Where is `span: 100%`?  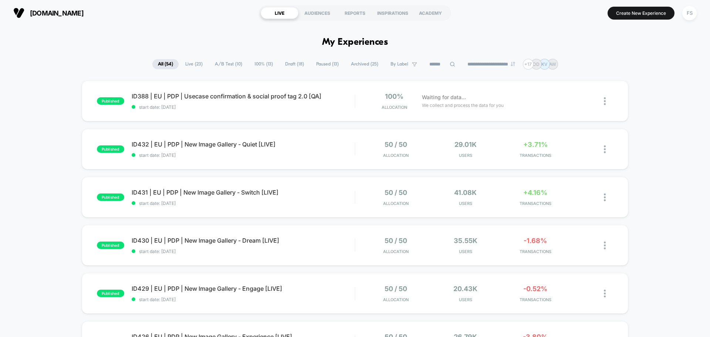
span: 100% is located at coordinates (394, 96).